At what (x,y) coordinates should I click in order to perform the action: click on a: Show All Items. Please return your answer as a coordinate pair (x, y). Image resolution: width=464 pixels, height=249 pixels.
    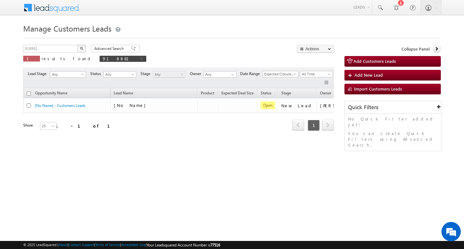
    Looking at the image, I should click on (232, 75).